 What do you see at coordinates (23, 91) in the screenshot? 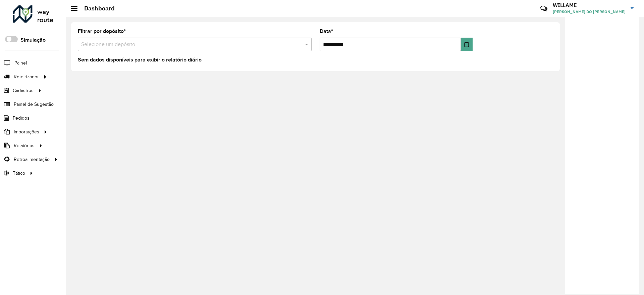
I see `span: Cadastros` at bounding box center [23, 91].